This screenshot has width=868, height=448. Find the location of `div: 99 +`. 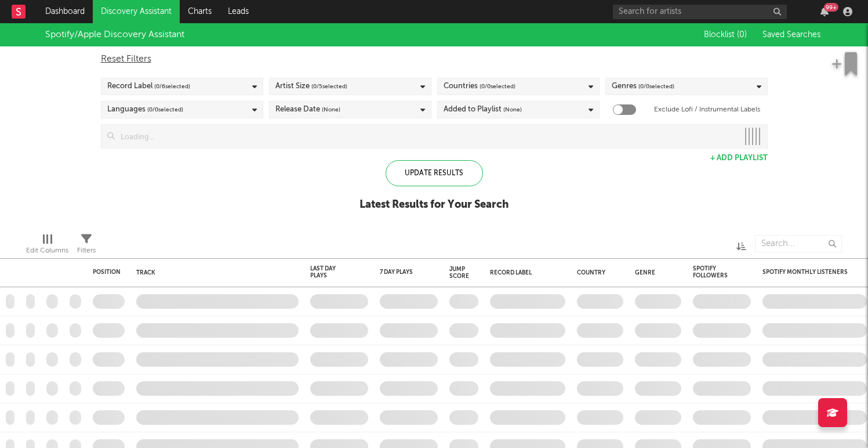

div: 99 + is located at coordinates (831, 7).